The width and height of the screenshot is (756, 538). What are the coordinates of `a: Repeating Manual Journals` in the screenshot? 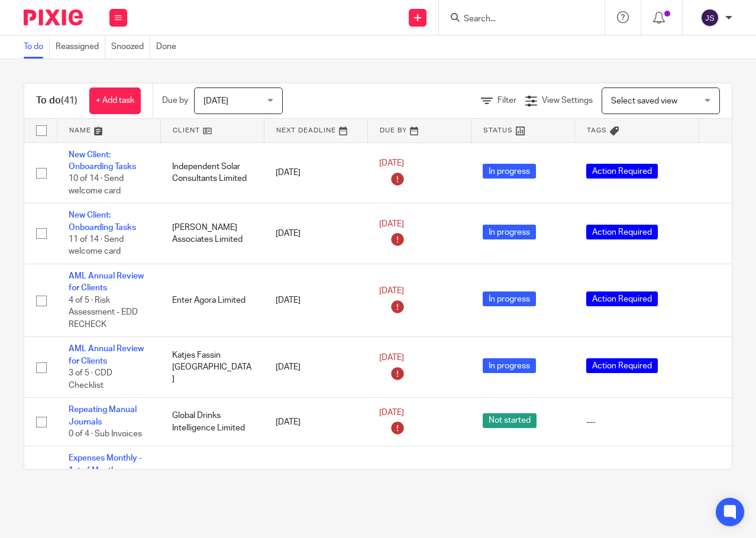 It's located at (102, 416).